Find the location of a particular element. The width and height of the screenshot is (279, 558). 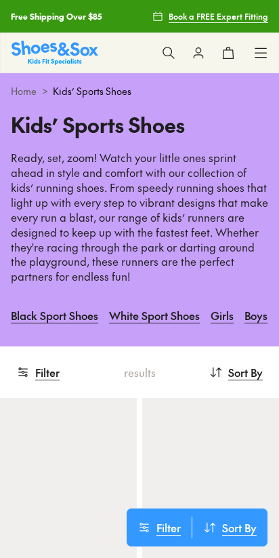

span: Kids’ Sports Shoes is located at coordinates (92, 91).